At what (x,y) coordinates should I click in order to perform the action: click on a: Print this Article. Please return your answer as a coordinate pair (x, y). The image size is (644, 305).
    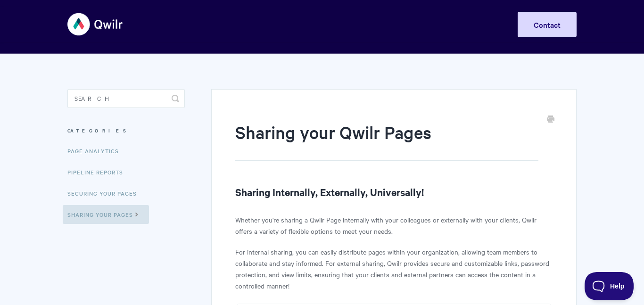
    Looking at the image, I should click on (551, 120).